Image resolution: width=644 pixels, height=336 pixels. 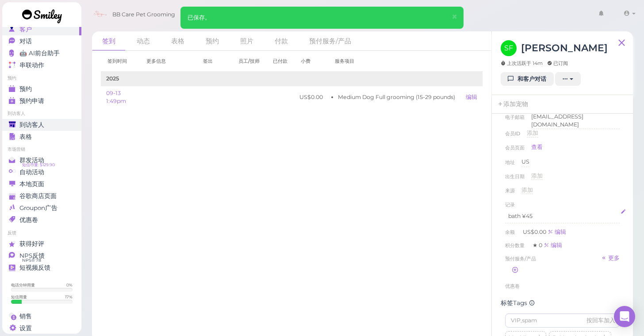 What do you see at coordinates (26, 328) in the screenshot?
I see `span: 设置` at bounding box center [26, 328].